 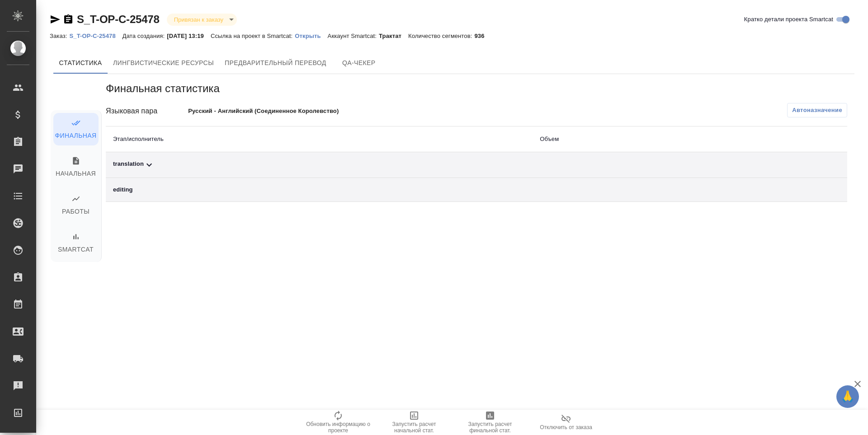 I want to click on span: Лингвистические ресурсы, so click(x=163, y=63).